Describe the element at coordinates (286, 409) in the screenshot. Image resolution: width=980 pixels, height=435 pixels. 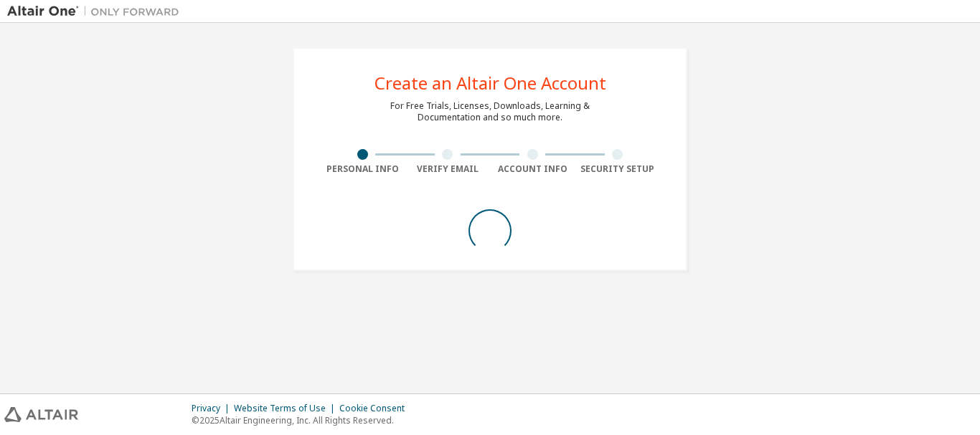
I see `div: Website Terms of Use` at that location.